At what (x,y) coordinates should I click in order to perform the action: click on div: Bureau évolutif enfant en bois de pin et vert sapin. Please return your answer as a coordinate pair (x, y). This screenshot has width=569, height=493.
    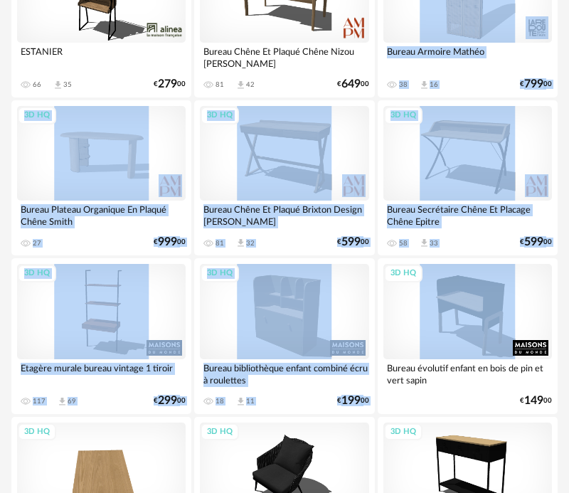
    Looking at the image, I should click on (468, 374).